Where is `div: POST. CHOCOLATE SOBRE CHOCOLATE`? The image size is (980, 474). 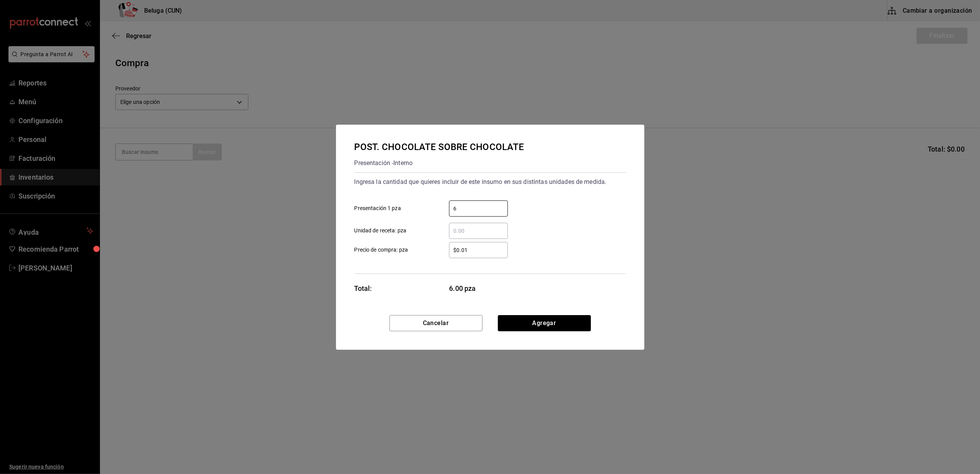
div: POST. CHOCOLATE SOBRE CHOCOLATE is located at coordinates (440, 147).